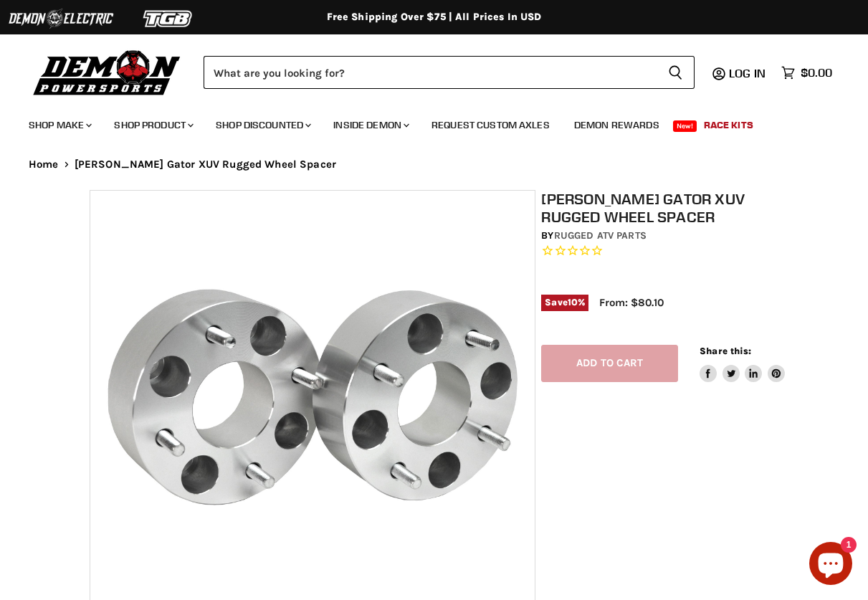 Image resolution: width=868 pixels, height=600 pixels. What do you see at coordinates (370, 125) in the screenshot?
I see `a: Inside Demon` at bounding box center [370, 125].